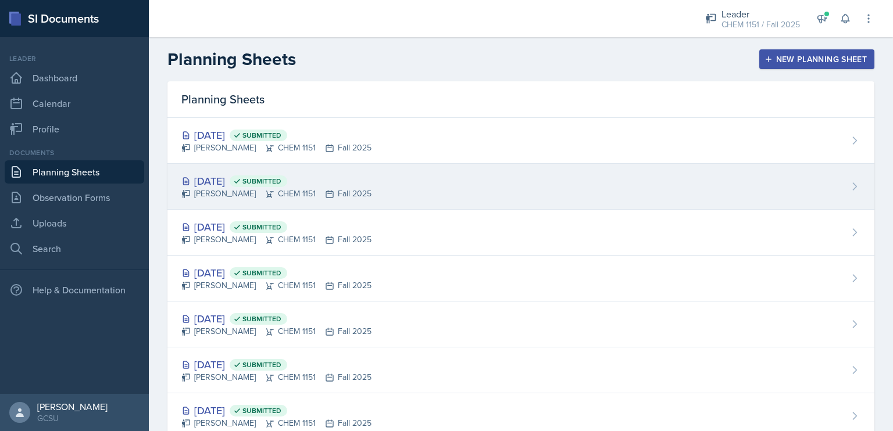 This screenshot has height=431, width=893. Describe the element at coordinates (74, 290) in the screenshot. I see `div: Help & Documentation` at that location.